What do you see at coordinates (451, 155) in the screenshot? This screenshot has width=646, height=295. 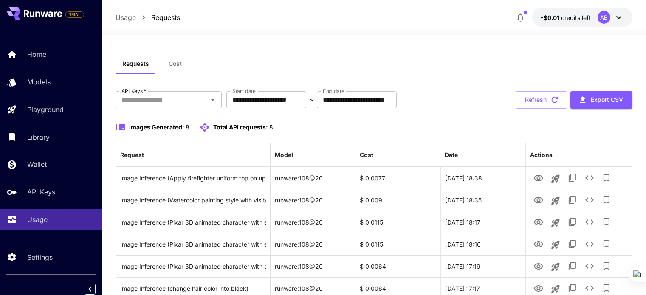 I see `div: Date` at bounding box center [451, 155].